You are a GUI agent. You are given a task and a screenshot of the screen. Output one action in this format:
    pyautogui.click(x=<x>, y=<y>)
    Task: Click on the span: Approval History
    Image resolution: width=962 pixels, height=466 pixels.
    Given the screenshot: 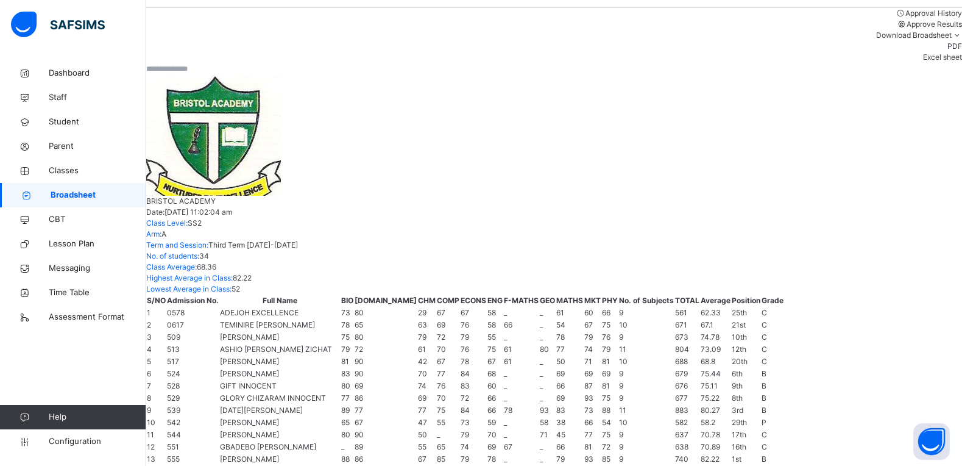 What is the action you would take?
    pyautogui.click(x=934, y=13)
    